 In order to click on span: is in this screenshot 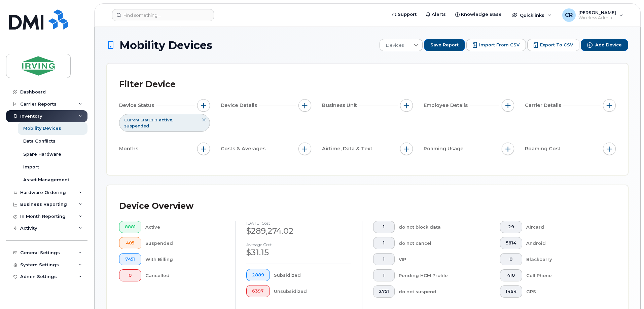, I will do `click(156, 120)`.